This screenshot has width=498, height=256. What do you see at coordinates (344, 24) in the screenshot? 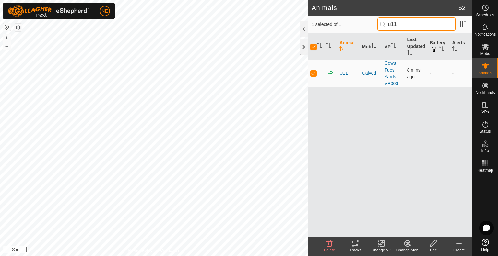
I see `span: 1 selected of 1` at bounding box center [344, 24].